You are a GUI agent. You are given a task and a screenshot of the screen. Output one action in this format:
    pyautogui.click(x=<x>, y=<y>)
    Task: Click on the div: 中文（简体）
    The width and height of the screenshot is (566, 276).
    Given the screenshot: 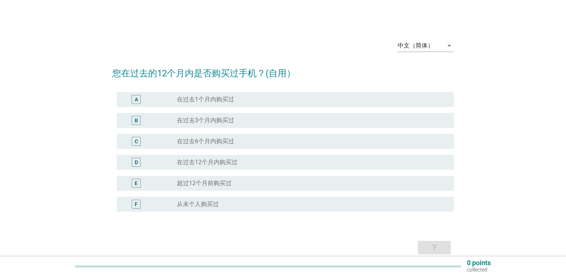 What is the action you would take?
    pyautogui.click(x=416, y=46)
    